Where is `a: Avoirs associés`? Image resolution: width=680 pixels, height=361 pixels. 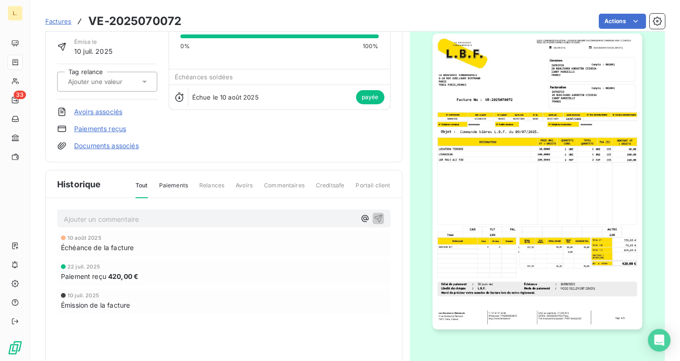
a: Avoirs associés is located at coordinates (98, 112).